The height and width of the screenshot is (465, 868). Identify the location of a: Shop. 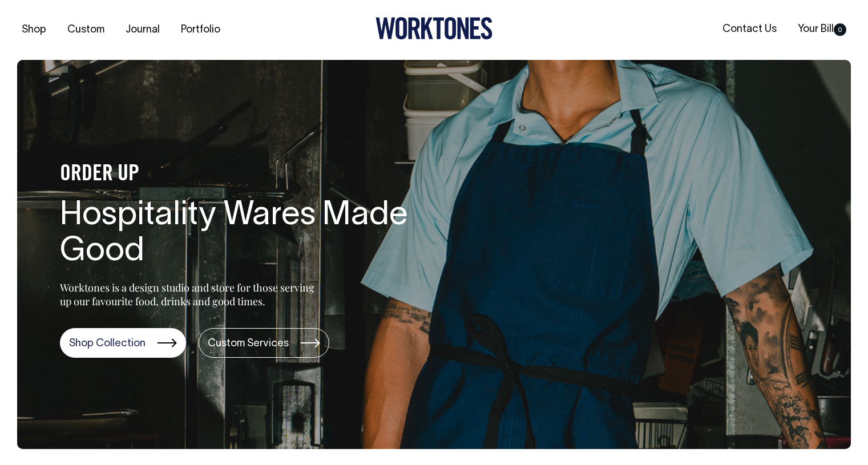
(33, 29).